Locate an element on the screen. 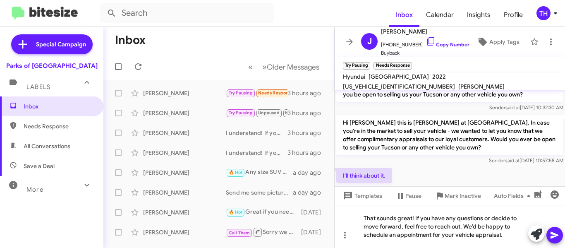 Image resolution: width=565 pixels, height=248 pixels. p: I'll think about it. is located at coordinates (364, 176).